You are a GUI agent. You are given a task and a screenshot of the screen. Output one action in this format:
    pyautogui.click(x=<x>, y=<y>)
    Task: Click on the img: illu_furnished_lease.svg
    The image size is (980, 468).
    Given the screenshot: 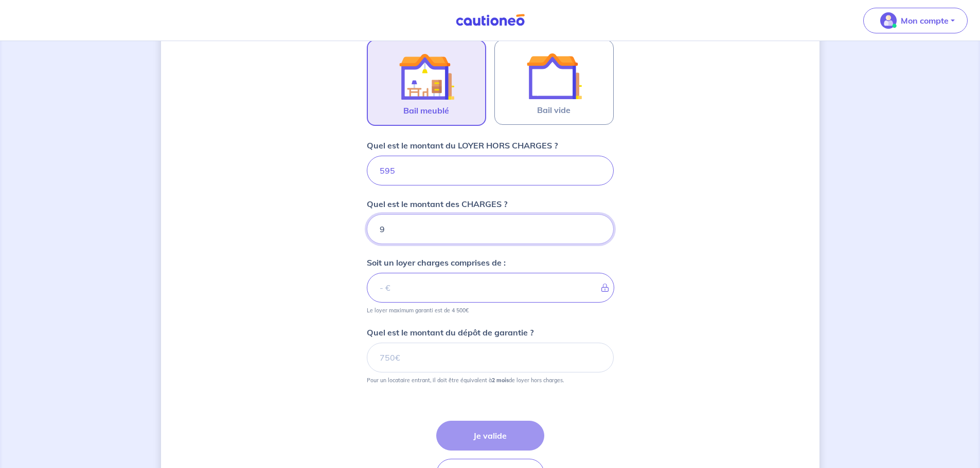 What is the action you would take?
    pyautogui.click(x=427, y=77)
    